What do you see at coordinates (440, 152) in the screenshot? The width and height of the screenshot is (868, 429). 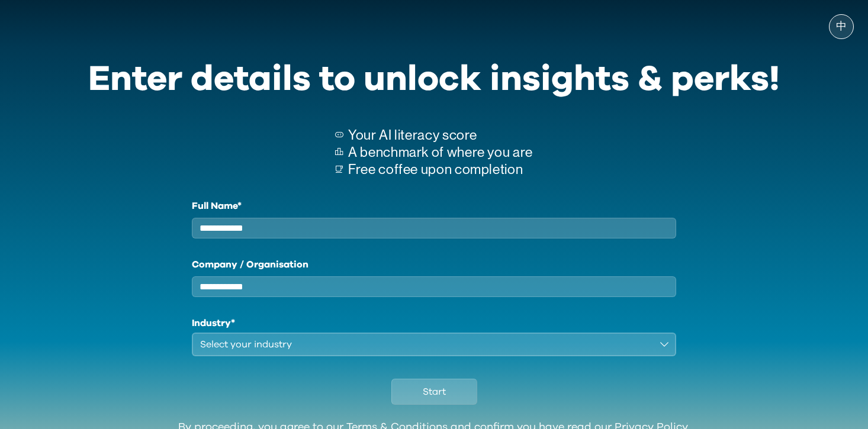 I see `p: A benchmark of where you are` at bounding box center [440, 152].